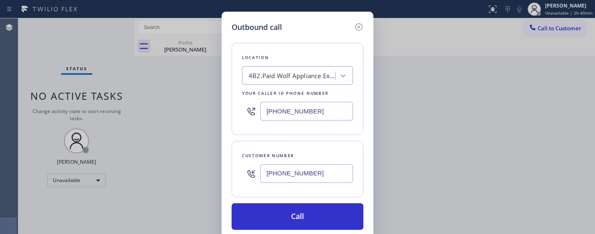 This screenshot has width=595, height=234. What do you see at coordinates (297, 155) in the screenshot?
I see `div: Customer number` at bounding box center [297, 155].